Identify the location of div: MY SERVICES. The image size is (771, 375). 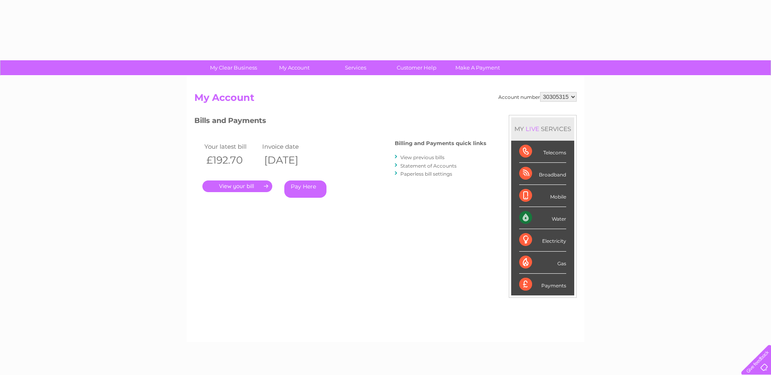
(542, 128).